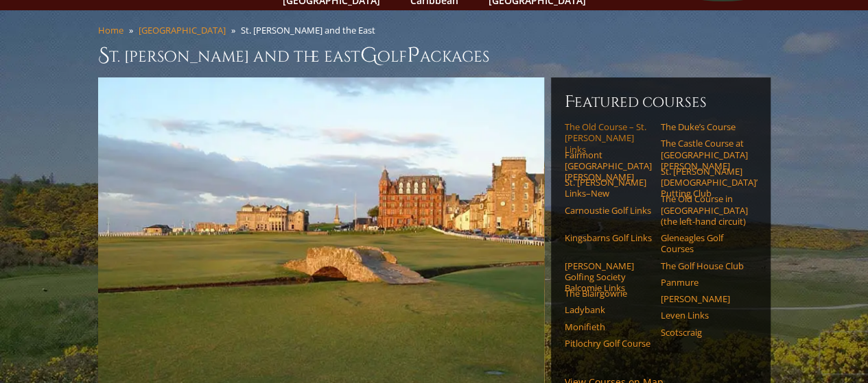 This screenshot has width=868, height=383. Describe the element at coordinates (608, 238) in the screenshot. I see `a: Kingsbarns Golf Links` at that location.